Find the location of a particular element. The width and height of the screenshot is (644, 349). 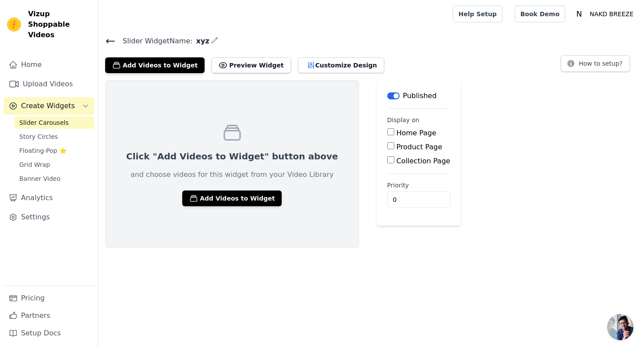

img: Vizup is located at coordinates (14, 25).